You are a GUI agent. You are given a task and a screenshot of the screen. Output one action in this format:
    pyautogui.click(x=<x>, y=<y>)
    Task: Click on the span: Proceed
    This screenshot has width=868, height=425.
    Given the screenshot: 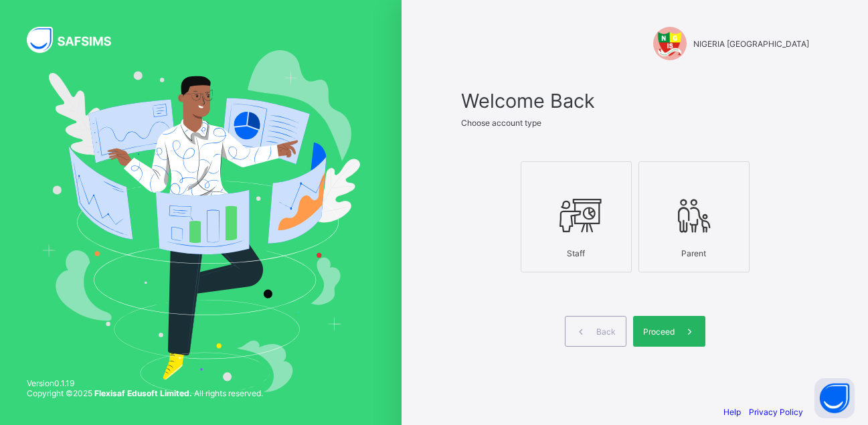 What is the action you would take?
    pyautogui.click(x=658, y=331)
    